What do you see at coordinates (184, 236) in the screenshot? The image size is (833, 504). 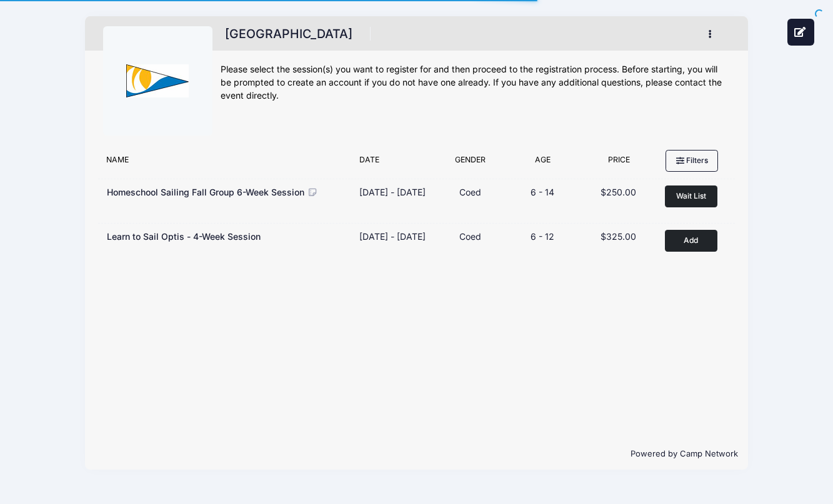 I see `span: Learn to Sail Optis - 4-Week Session` at bounding box center [184, 236].